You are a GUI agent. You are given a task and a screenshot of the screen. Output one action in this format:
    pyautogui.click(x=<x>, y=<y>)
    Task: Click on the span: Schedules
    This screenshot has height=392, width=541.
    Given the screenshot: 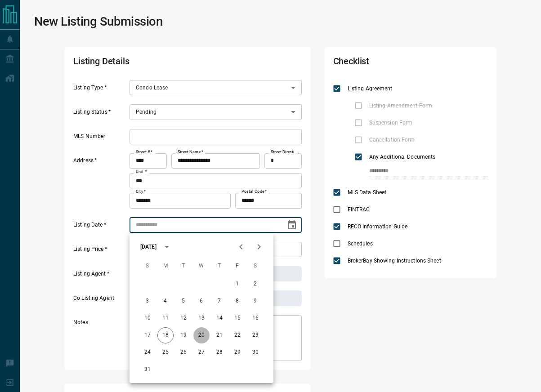 What is the action you would take?
    pyautogui.click(x=360, y=244)
    